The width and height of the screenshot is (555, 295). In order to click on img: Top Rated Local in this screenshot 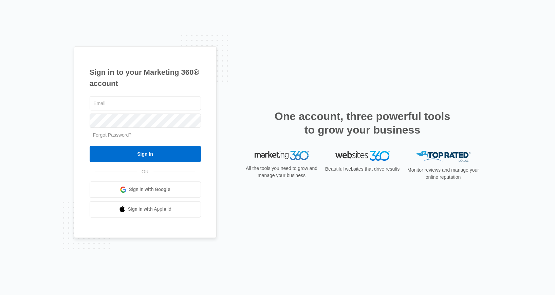, I will do `click(443, 156)`.